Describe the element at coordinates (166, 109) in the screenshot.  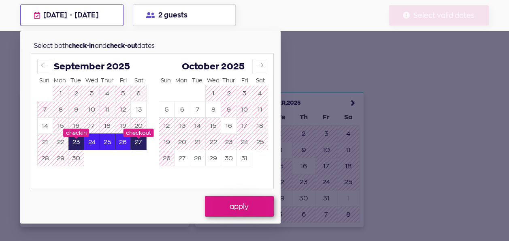
I see `td: Choose Sunday, October 5, 2025 as your start date.` at that location.